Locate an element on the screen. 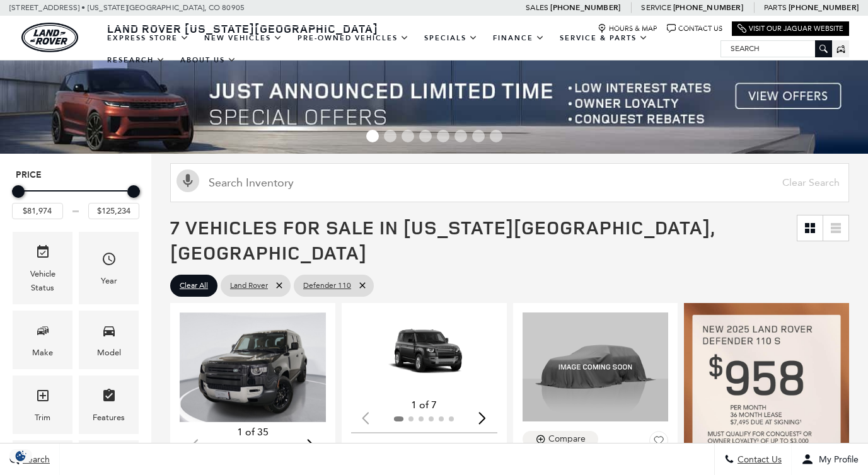 This screenshot has width=868, height=475. div: YearYear is located at coordinates (108, 268).